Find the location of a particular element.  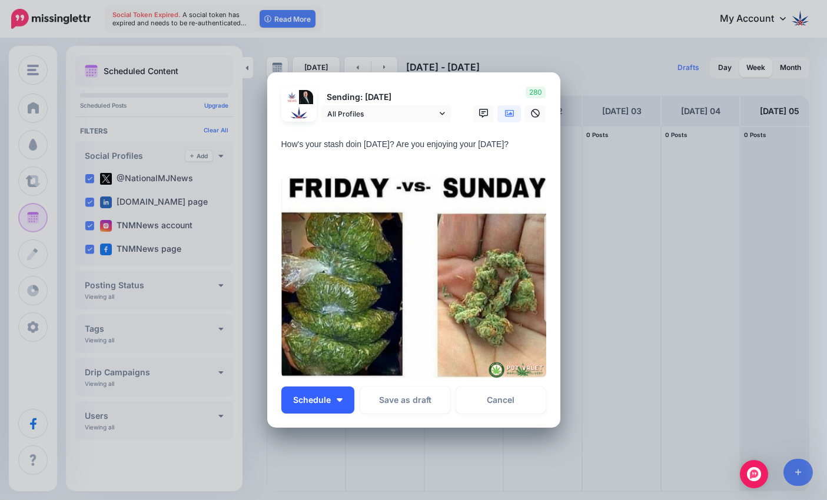

span: 280 is located at coordinates (536, 92).